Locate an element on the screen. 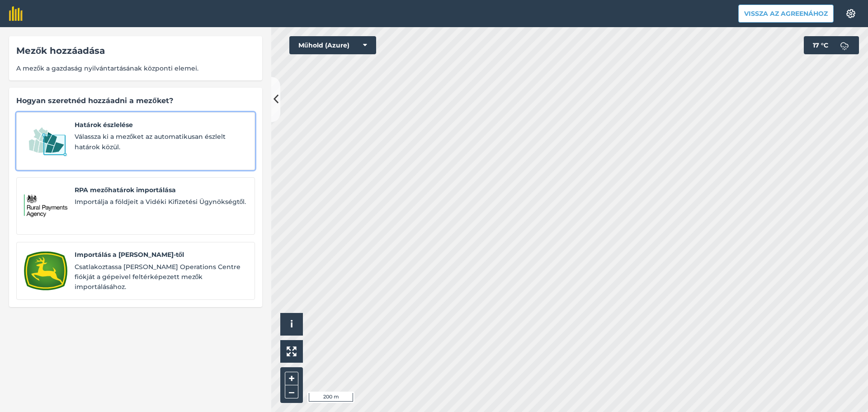 The width and height of the screenshot is (868, 412). font: Hogyan szeretnéd hozzáadni a mezőket? is located at coordinates (94, 100).